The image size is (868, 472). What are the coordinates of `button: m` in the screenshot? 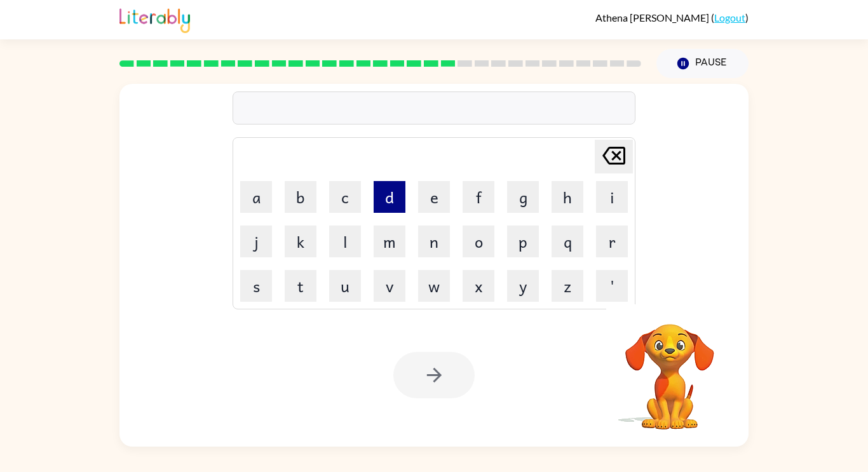 It's located at (389, 241).